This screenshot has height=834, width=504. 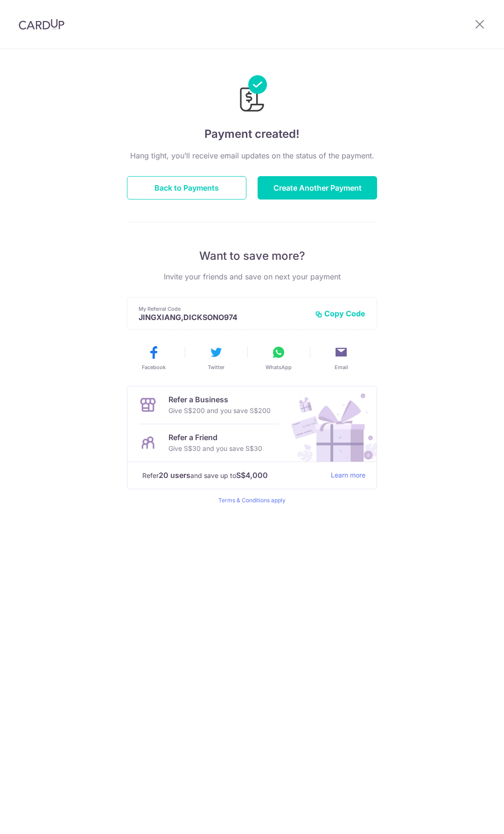 I want to click on button: Back to Payments, so click(x=187, y=188).